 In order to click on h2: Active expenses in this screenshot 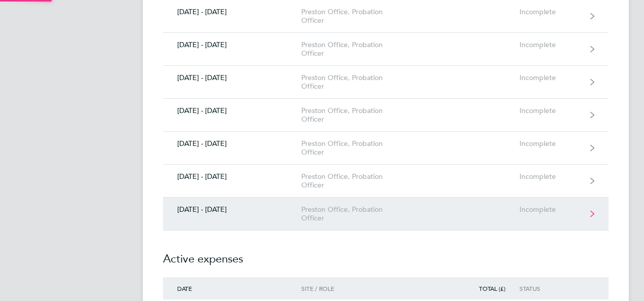, I will do `click(386, 254)`.